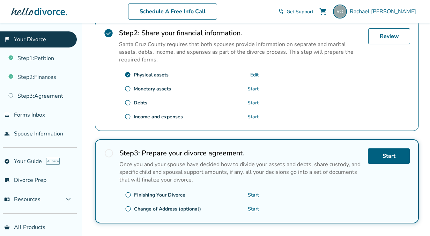 This screenshot has width=430, height=236. What do you see at coordinates (254, 75) in the screenshot?
I see `a: Edit` at bounding box center [254, 75].